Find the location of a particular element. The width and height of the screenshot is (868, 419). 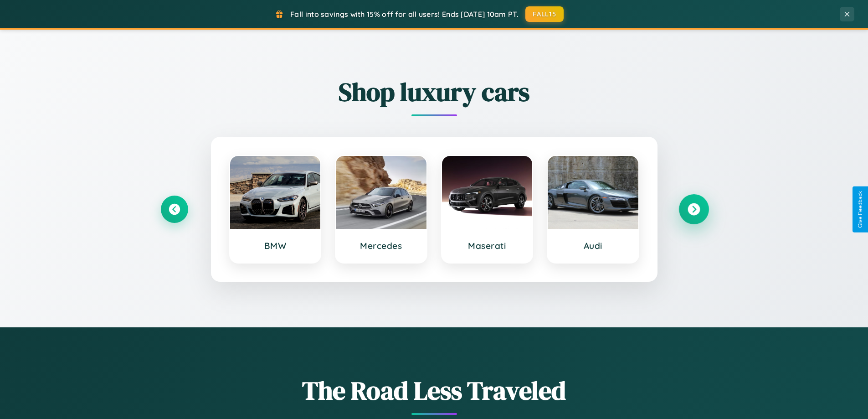

button: FALL15 is located at coordinates (544, 14).